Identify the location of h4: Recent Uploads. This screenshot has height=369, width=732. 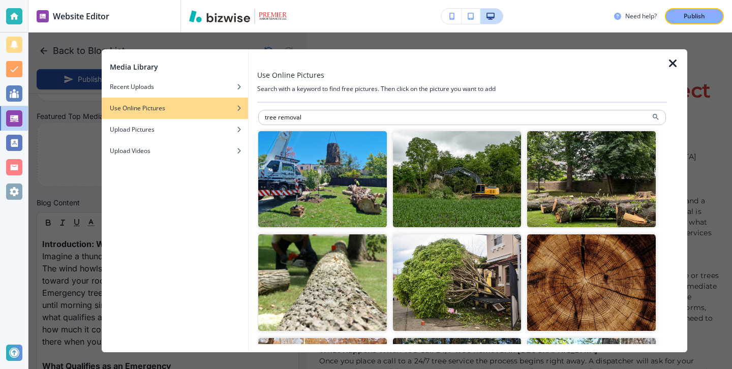
(132, 87).